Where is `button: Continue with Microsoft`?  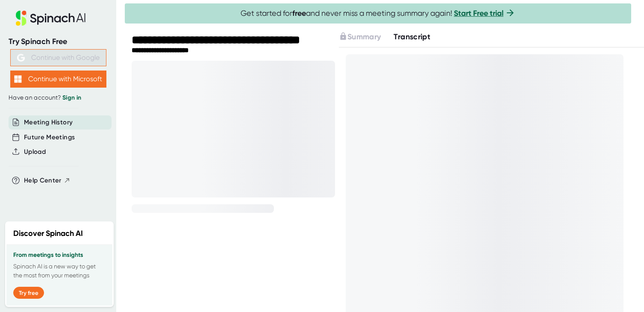
button: Continue with Microsoft is located at coordinates (58, 79).